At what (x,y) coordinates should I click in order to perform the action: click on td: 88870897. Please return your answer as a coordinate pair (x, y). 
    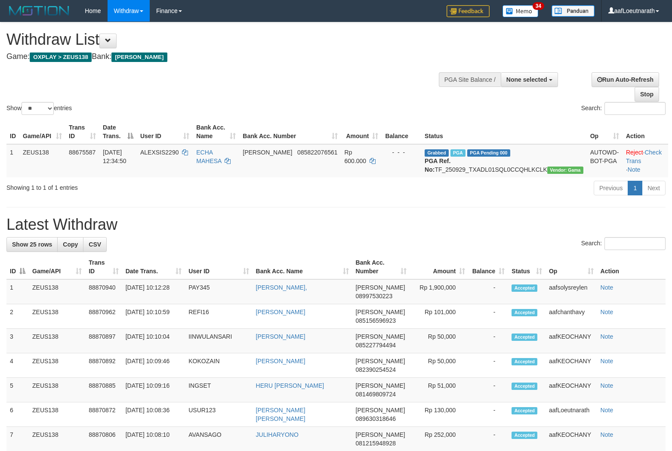
    Looking at the image, I should click on (104, 341).